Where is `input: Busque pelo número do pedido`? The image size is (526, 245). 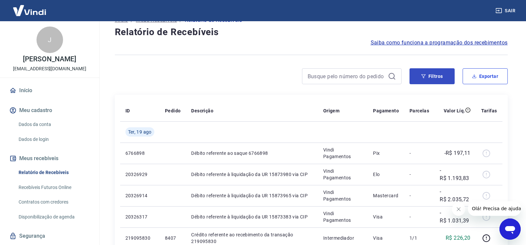
input: Busque pelo número do pedido is located at coordinates (347, 76).